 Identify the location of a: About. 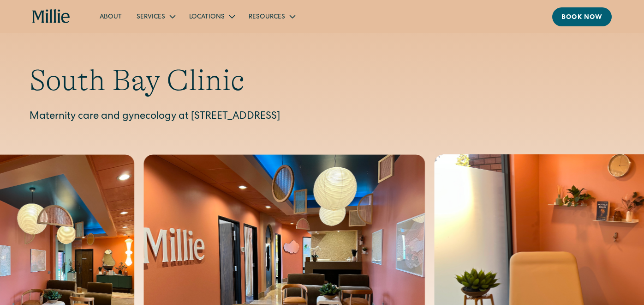
(111, 16).